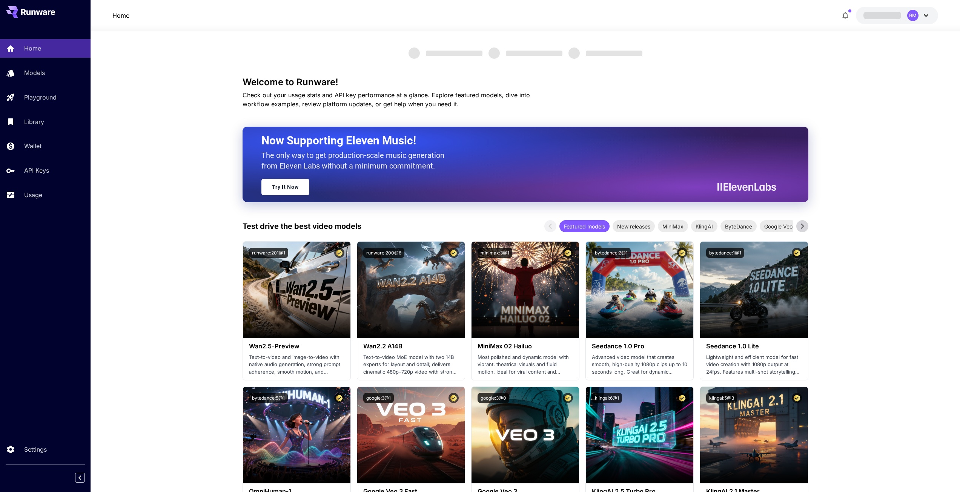 Image resolution: width=960 pixels, height=492 pixels. Describe the element at coordinates (35, 450) in the screenshot. I see `p: Settings` at that location.